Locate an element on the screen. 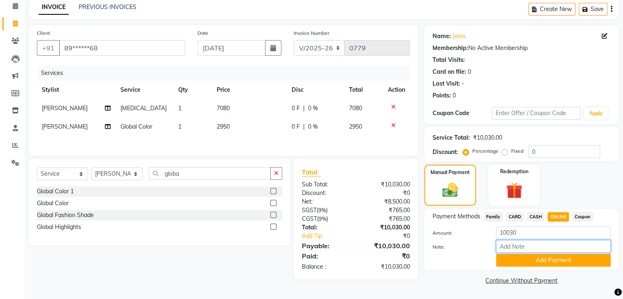 This screenshot has width=623, height=299. span: CARD is located at coordinates (515, 217).